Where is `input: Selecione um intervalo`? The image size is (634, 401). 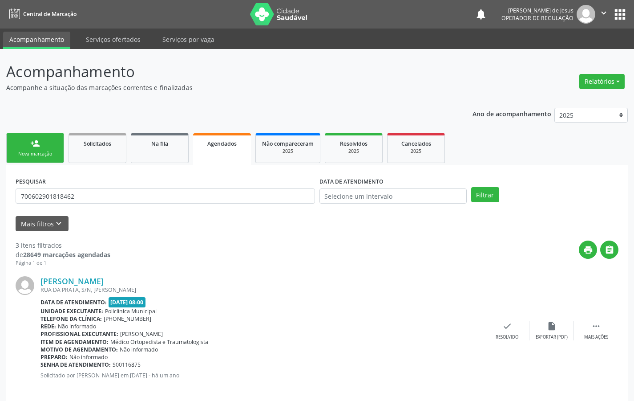 input: Selecione um intervalo is located at coordinates (393, 196).